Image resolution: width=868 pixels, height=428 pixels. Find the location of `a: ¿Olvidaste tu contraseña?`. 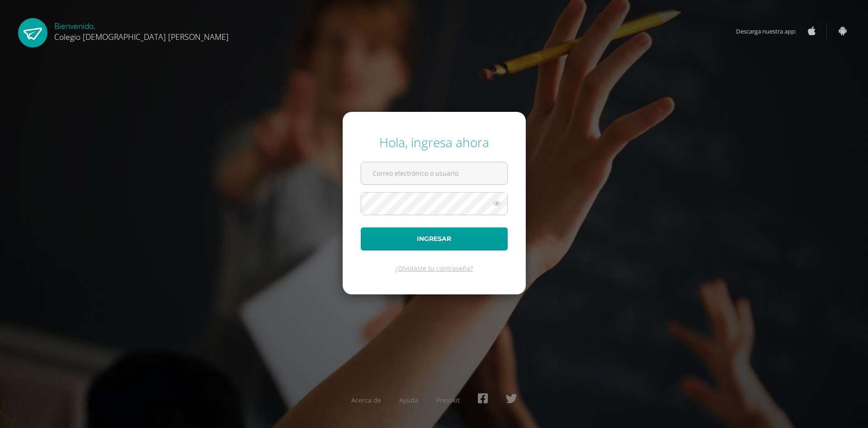

a: ¿Olvidaste tu contraseña? is located at coordinates (434, 268).